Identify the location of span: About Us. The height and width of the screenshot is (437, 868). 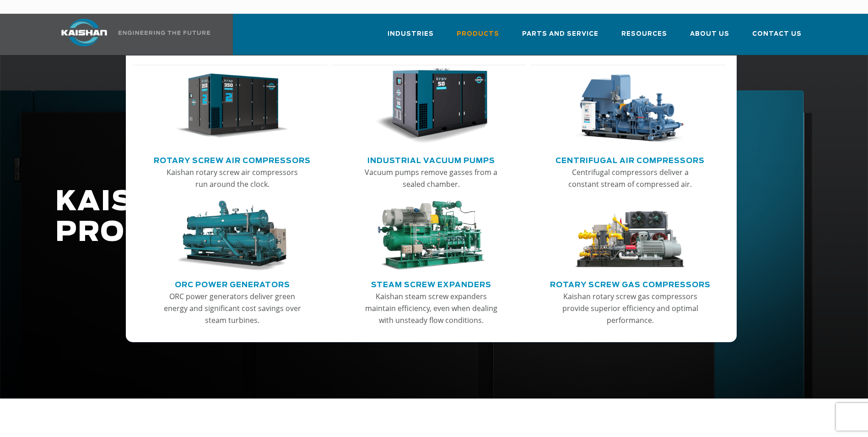
(710, 34).